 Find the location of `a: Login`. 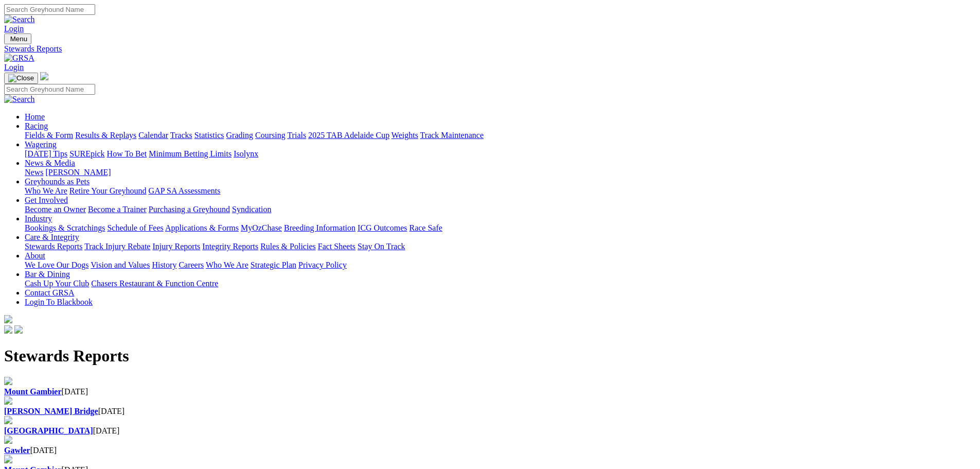

a: Login is located at coordinates (14, 67).